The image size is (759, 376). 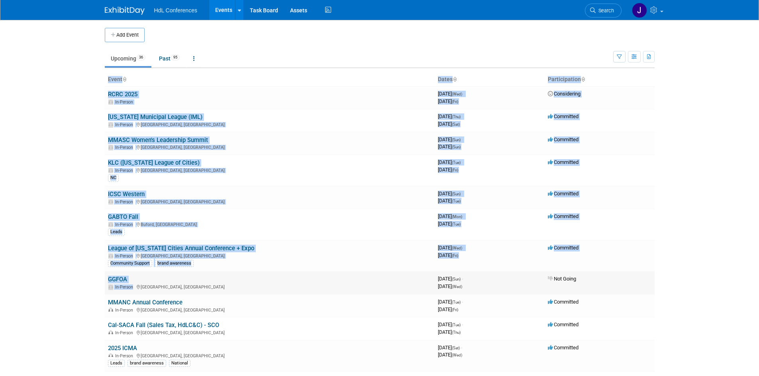 I want to click on span: 36, so click(x=141, y=57).